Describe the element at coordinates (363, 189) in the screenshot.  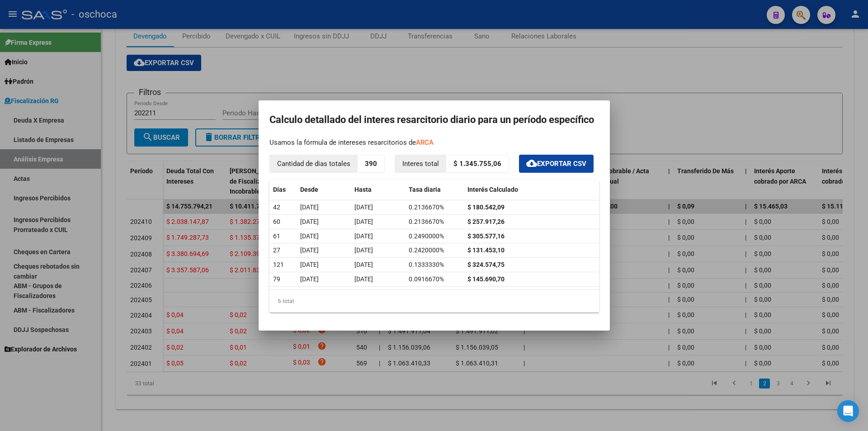
I see `span: Hasta` at that location.